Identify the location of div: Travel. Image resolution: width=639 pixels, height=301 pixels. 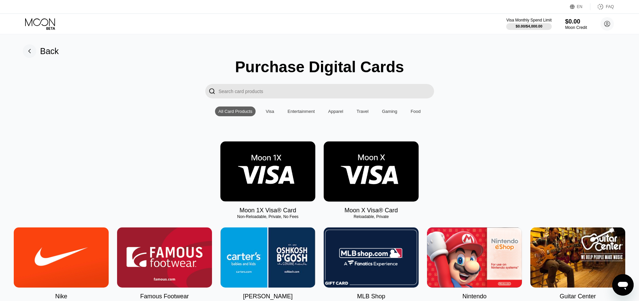
(363, 111).